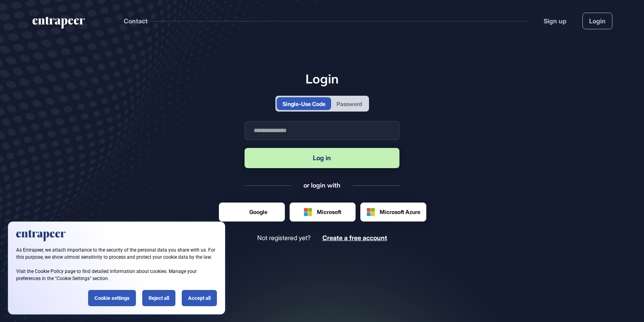 The image size is (644, 322). Describe the element at coordinates (304, 104) in the screenshot. I see `div: Single-Use Code` at that location.